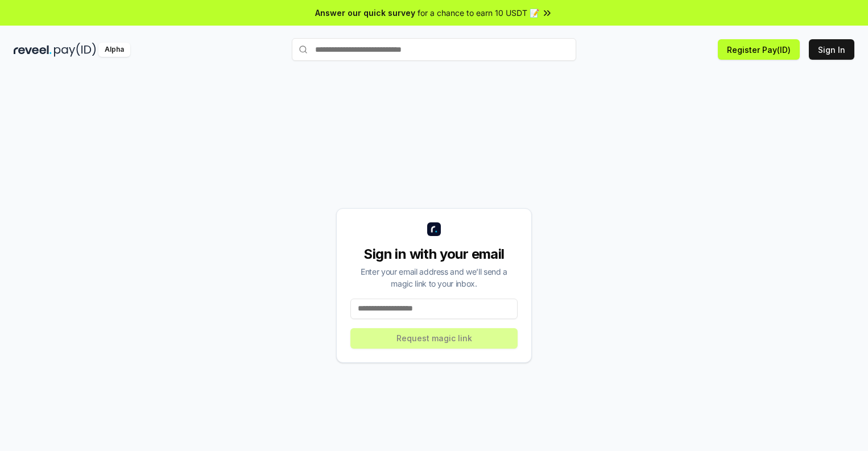  Describe the element at coordinates (759, 49) in the screenshot. I see `button: Register Pay(ID)` at that location.